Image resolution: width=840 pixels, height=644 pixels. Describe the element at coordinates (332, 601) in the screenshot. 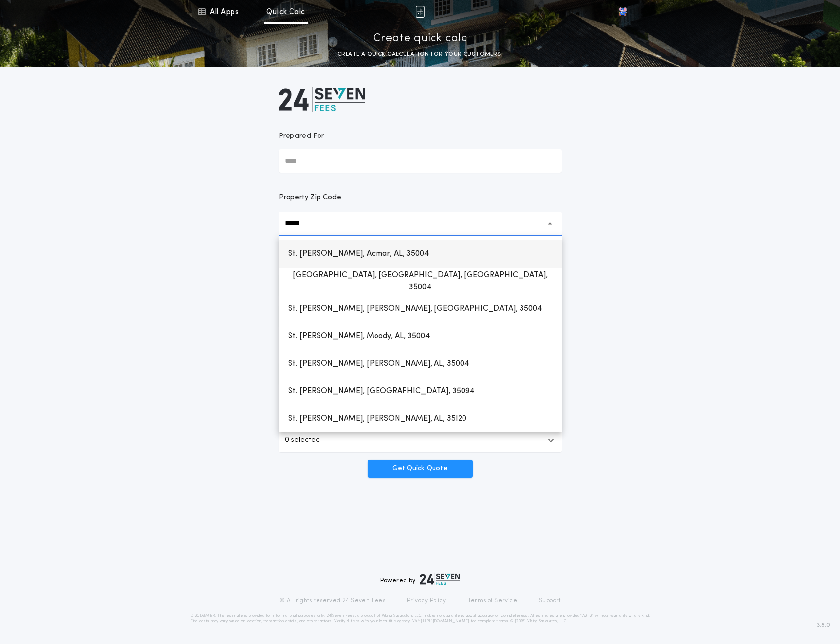

I see `p: © All rights reserved. 24|Seven Fees` at that location.